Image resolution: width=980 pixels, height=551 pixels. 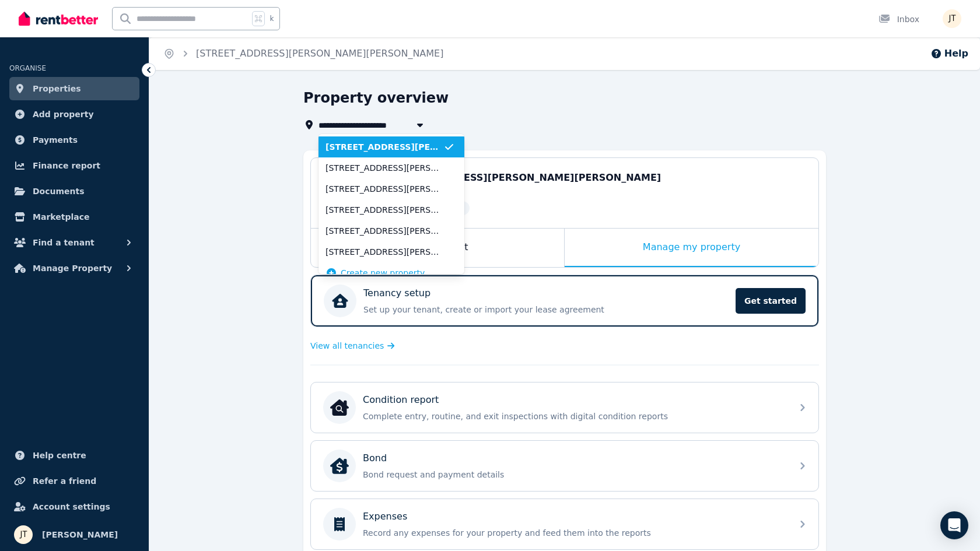 I want to click on div: Find a tenant, so click(x=437, y=248).